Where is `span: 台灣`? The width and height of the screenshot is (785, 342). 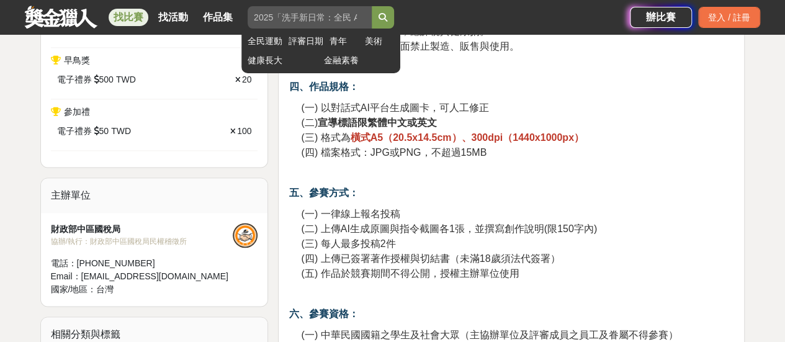
span: 台灣 is located at coordinates (105, 289).